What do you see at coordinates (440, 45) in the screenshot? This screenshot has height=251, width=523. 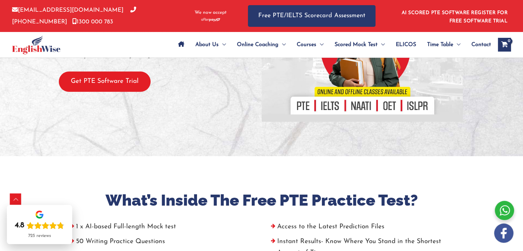 I see `span: Time Table` at bounding box center [440, 45].